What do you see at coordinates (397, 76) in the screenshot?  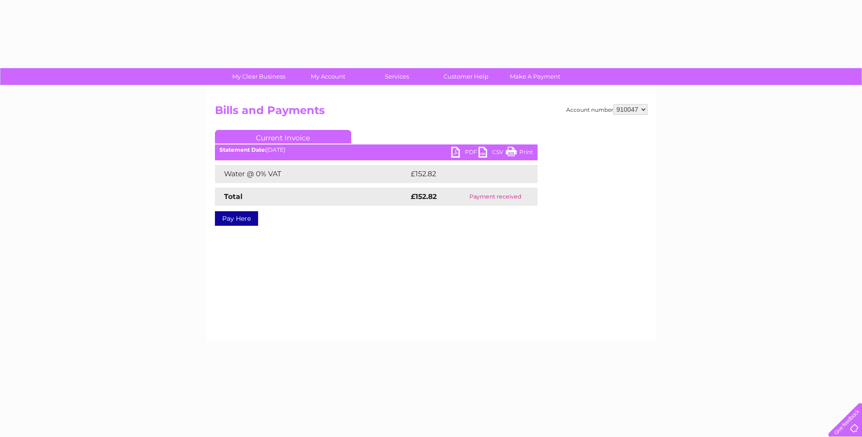 I see `a: Services` at bounding box center [397, 76].